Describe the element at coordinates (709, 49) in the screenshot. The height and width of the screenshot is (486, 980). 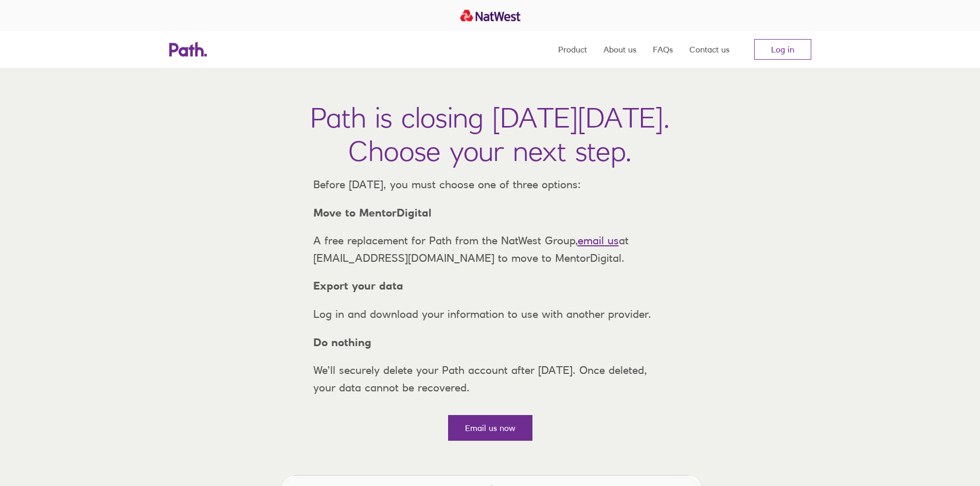
I see `a: Contact us` at that location.